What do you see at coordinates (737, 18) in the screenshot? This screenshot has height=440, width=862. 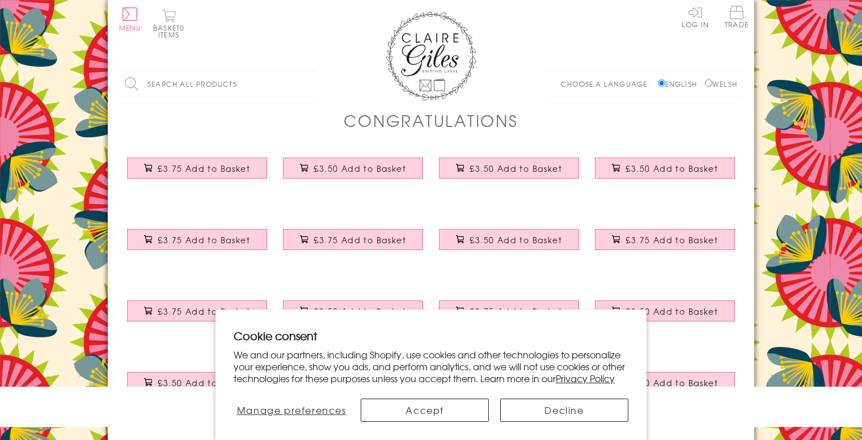 I see `a: Trade` at bounding box center [737, 18].